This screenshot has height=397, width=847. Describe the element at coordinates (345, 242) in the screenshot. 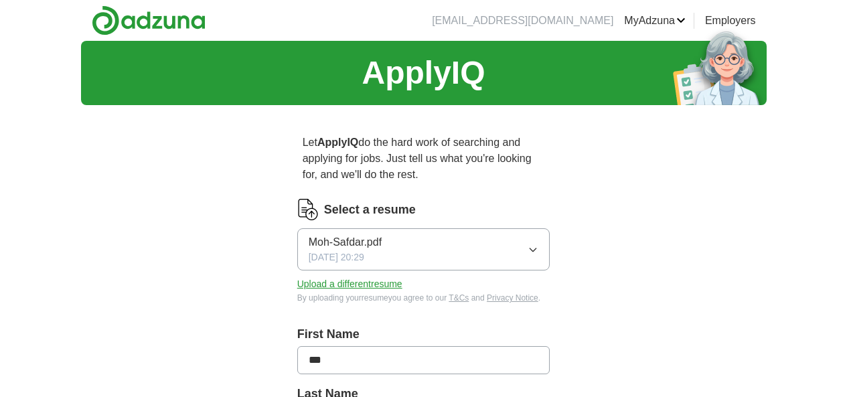

I see `span: Moh-Safdar.pdf` at that location.